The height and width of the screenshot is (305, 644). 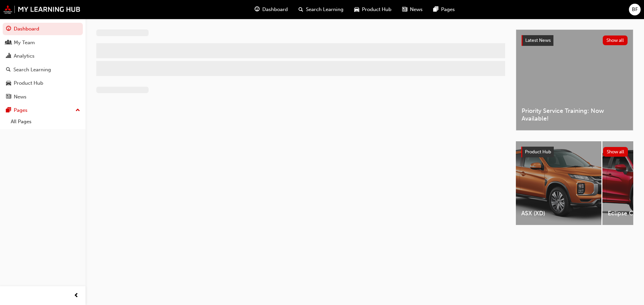 What do you see at coordinates (448, 9) in the screenshot?
I see `span: Pages` at bounding box center [448, 9].